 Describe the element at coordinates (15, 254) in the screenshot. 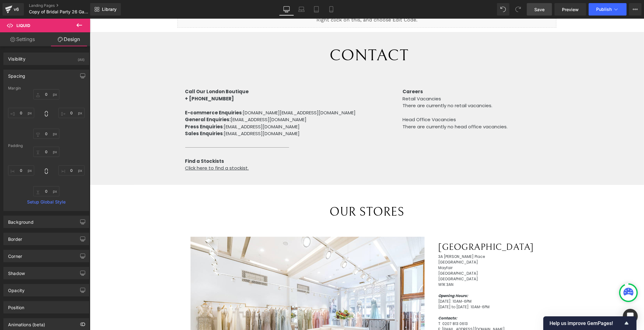

I see `div: Corner` at that location.